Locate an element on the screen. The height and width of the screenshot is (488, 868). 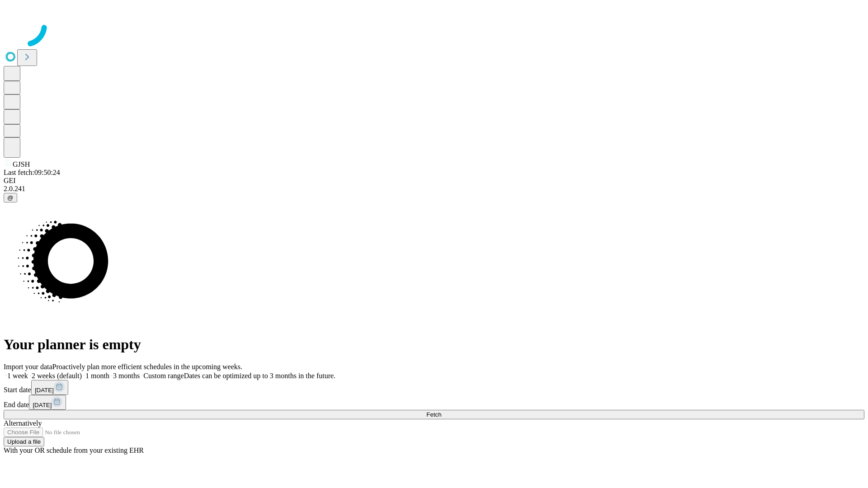
span: Alternatively is located at coordinates (23, 423).